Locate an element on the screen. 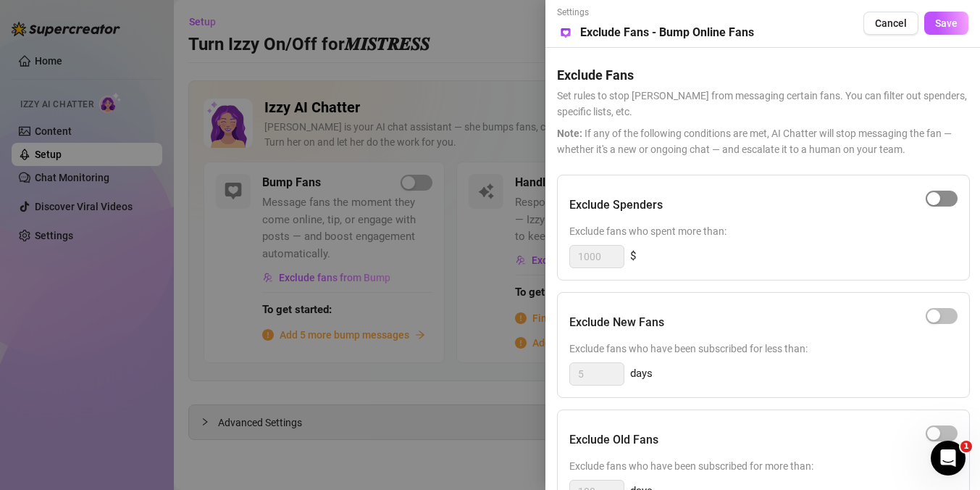 The height and width of the screenshot is (490, 980). button: Save is located at coordinates (946, 23).